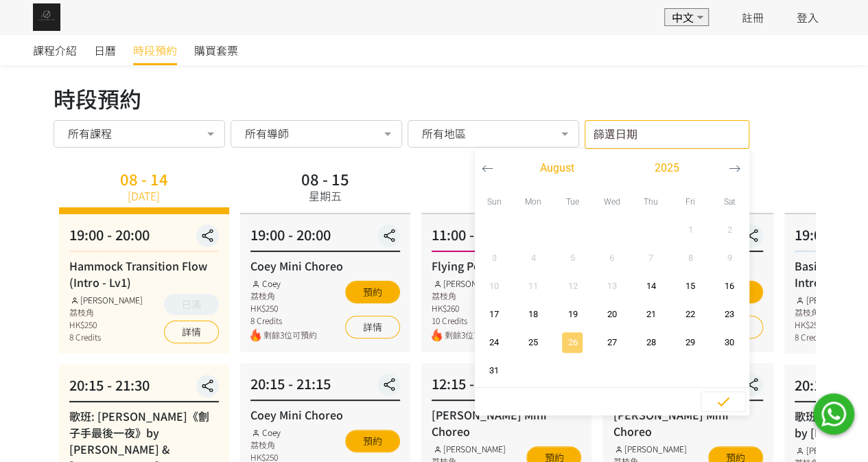 This screenshot has height=462, width=868. What do you see at coordinates (729, 229) in the screenshot?
I see `button: 2` at bounding box center [729, 229].